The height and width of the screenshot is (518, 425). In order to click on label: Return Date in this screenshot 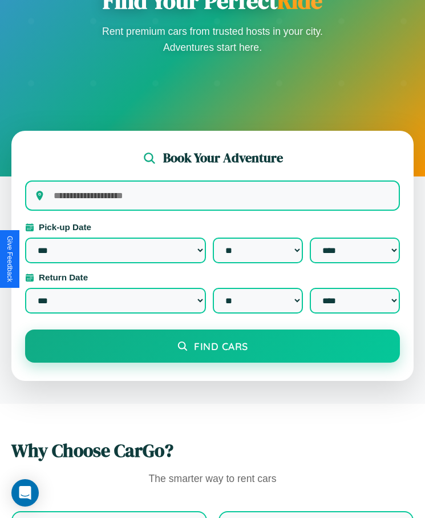, I will do `click(212, 277)`.